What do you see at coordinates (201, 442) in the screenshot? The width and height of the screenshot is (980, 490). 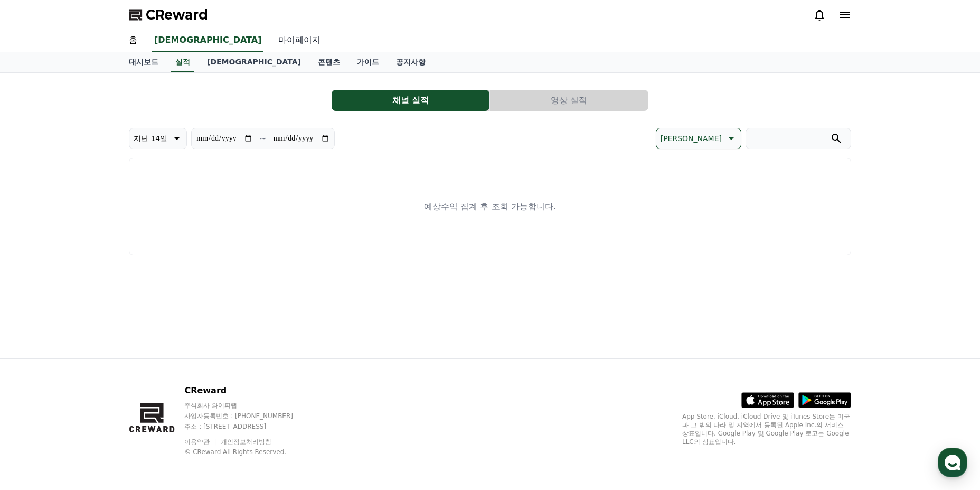 I see `a: 이용약관` at bounding box center [201, 442].